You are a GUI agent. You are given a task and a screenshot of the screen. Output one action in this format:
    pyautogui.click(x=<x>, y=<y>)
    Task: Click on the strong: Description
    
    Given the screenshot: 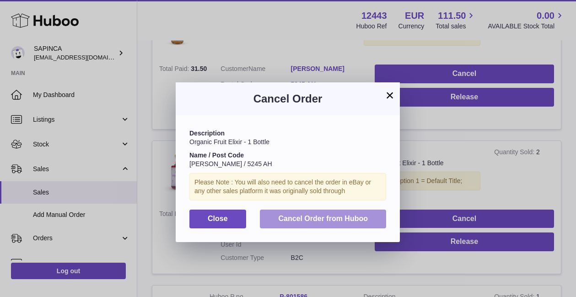 What is the action you would take?
    pyautogui.click(x=207, y=133)
    